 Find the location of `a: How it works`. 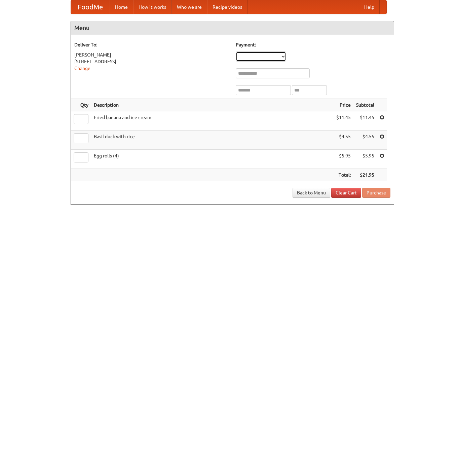

a: How it works is located at coordinates (152, 7).